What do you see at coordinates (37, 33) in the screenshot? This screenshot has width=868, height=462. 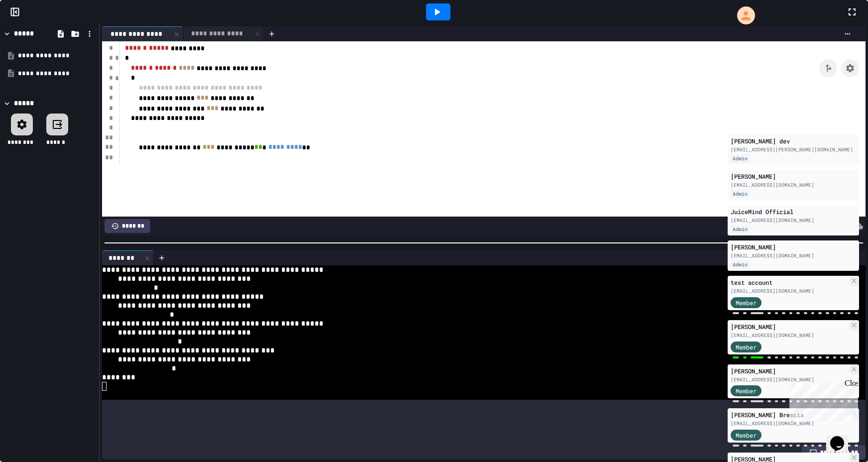 I see `div: Chat with us now!Close` at bounding box center [37, 33].